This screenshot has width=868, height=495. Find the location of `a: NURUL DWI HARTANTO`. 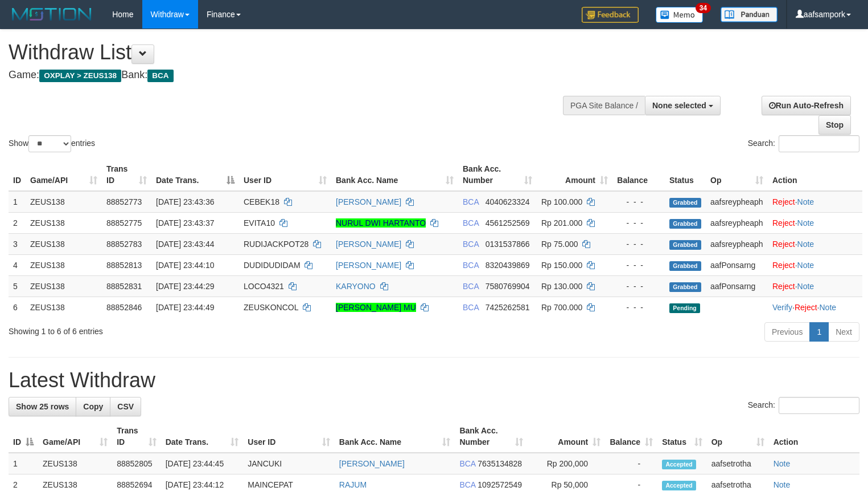

a: NURUL DWI HARTANTO is located at coordinates (381, 223).